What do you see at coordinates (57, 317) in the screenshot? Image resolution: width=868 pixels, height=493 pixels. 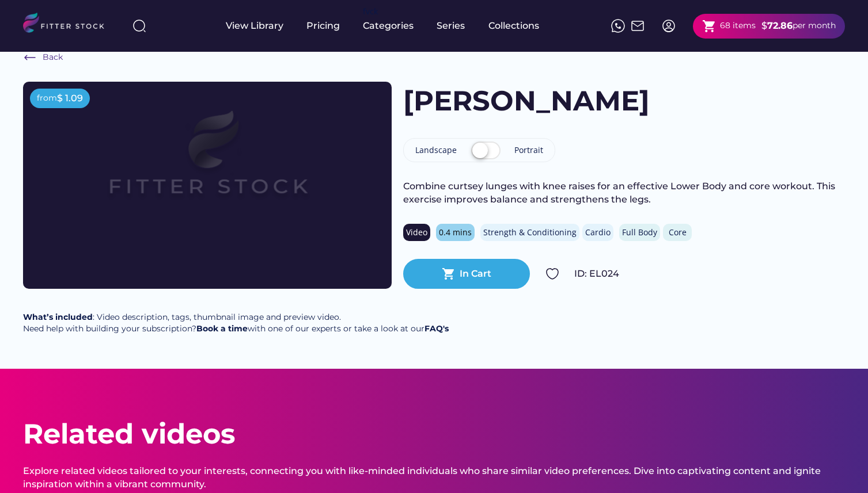 I see `strong: What’s included` at bounding box center [57, 317].